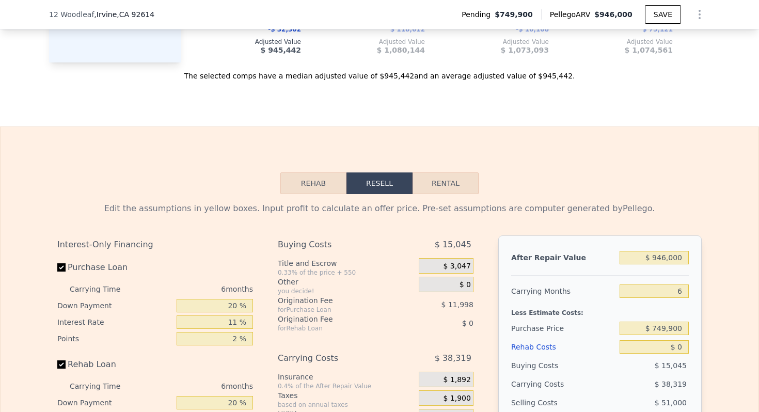 The height and width of the screenshot is (412, 759). I want to click on div: 0.33% of the price + 550, so click(346, 272).